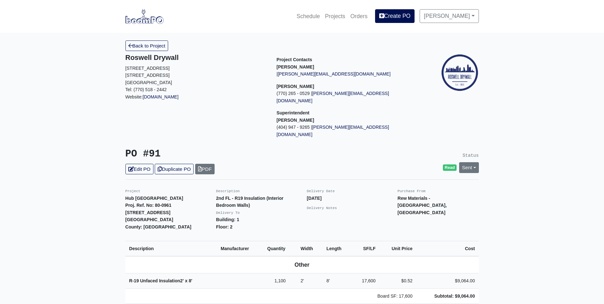 Image resolution: width=604 pixels, height=304 pixels. I want to click on th: SF/LF, so click(366, 248).